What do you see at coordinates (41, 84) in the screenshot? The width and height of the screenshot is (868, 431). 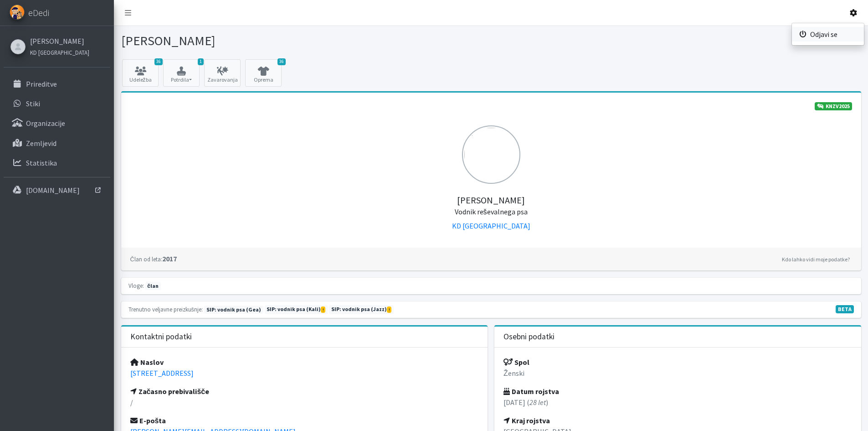 I see `p: Prireditve` at bounding box center [41, 84].